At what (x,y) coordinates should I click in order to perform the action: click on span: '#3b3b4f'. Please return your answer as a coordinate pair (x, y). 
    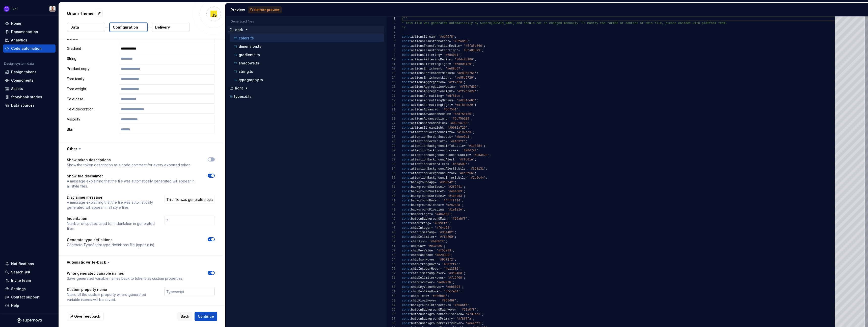
    Looking at the image, I should click on (446, 182).